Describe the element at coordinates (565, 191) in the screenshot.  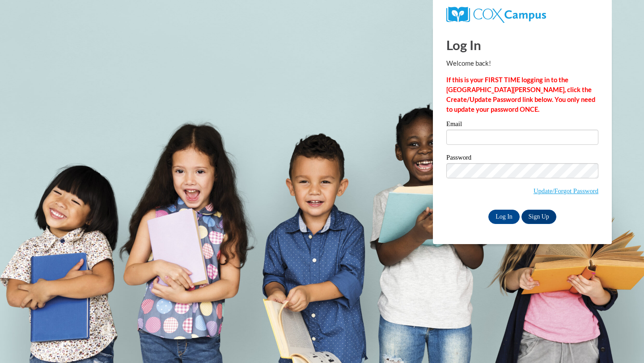
I see `a: Update/Forgot Password` at that location.